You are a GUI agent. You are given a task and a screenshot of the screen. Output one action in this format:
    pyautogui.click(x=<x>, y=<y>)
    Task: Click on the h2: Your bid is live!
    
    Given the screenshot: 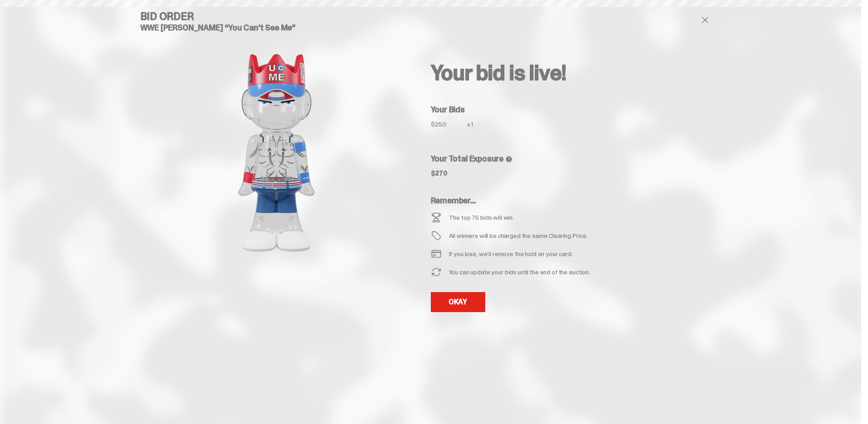 What is the action you would take?
    pyautogui.click(x=576, y=73)
    